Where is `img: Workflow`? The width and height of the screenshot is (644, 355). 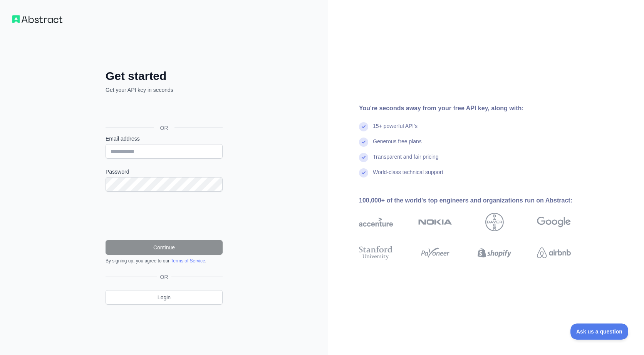 img: Workflow is located at coordinates (37, 19).